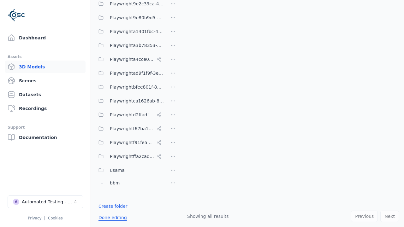 The width and height of the screenshot is (404, 227). I want to click on button: usama, so click(129, 170).